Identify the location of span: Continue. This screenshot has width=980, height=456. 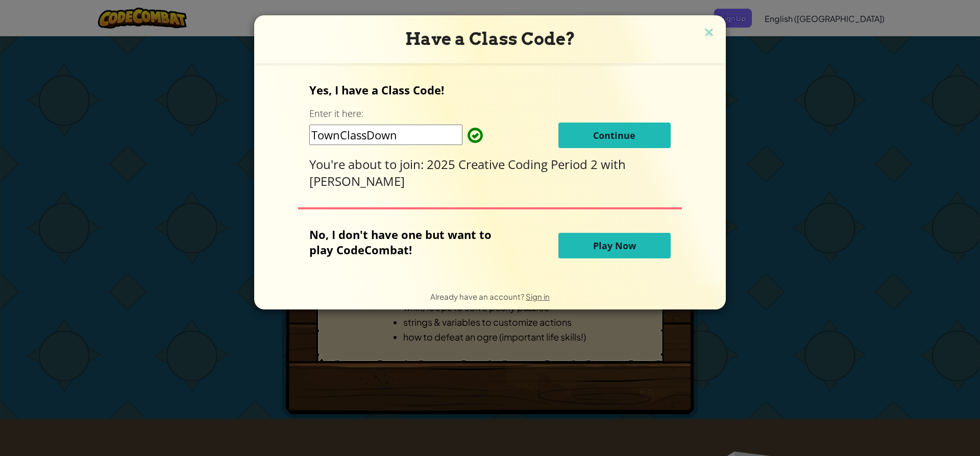
(614, 135).